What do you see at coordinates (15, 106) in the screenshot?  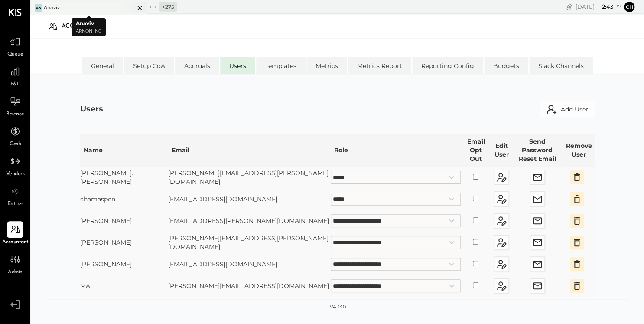 I see `a: Balance` at bounding box center [15, 106].